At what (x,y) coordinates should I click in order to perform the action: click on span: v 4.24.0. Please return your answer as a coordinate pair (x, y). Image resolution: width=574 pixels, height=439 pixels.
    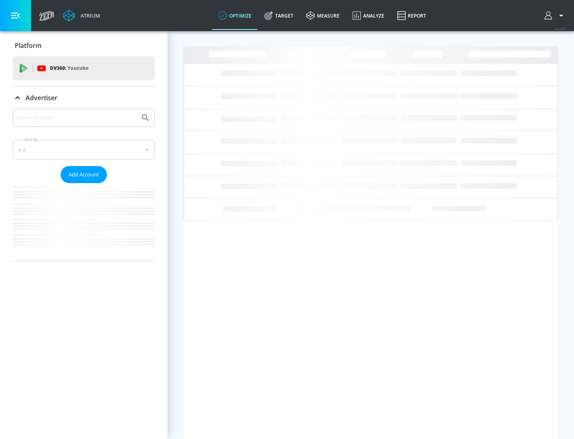
    Looking at the image, I should click on (561, 28).